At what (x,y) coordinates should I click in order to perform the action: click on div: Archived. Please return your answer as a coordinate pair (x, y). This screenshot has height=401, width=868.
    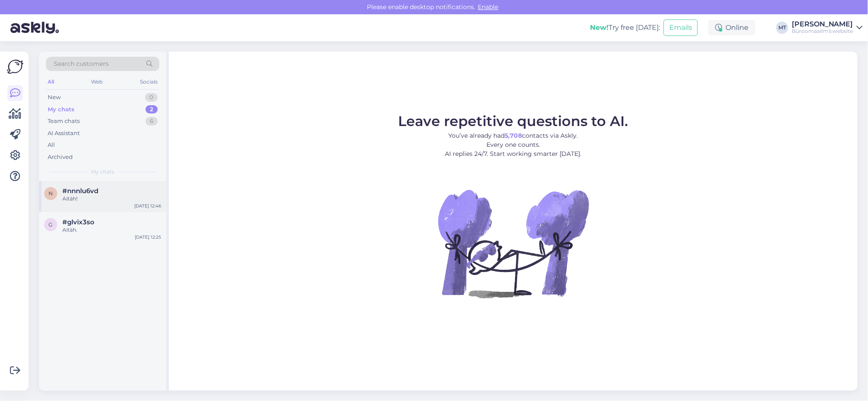
    Looking at the image, I should click on (60, 157).